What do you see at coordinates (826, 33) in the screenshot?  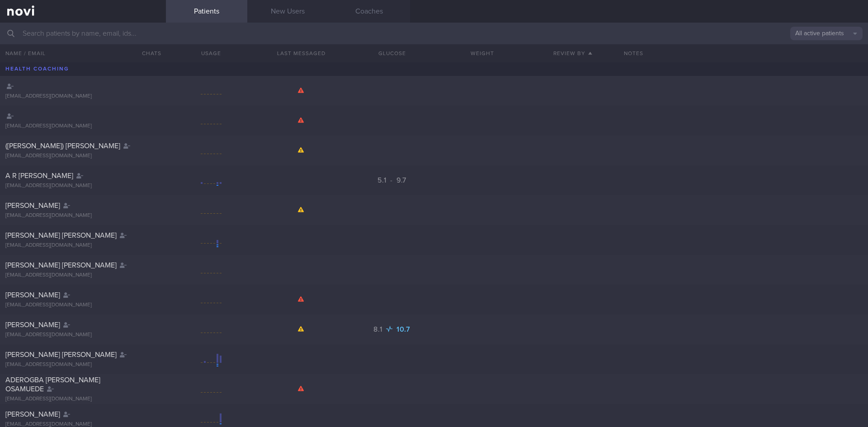 I see `button: All active patients` at bounding box center [826, 33].